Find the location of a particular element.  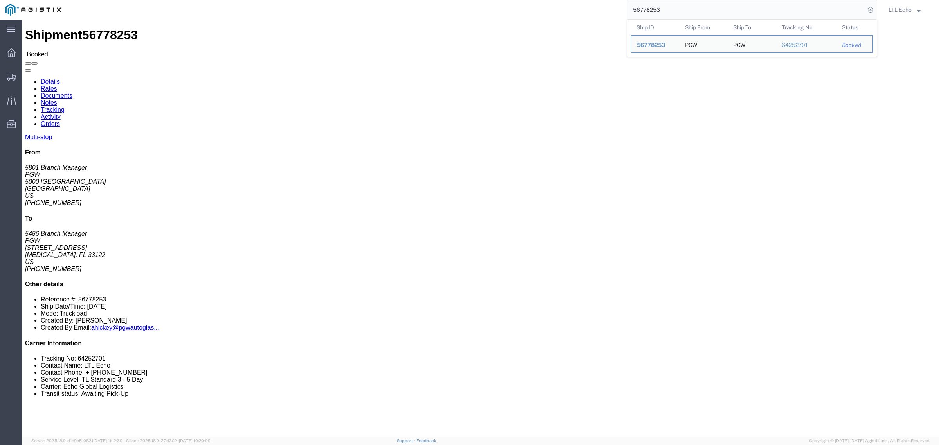

span: 56778253 is located at coordinates (651, 45).